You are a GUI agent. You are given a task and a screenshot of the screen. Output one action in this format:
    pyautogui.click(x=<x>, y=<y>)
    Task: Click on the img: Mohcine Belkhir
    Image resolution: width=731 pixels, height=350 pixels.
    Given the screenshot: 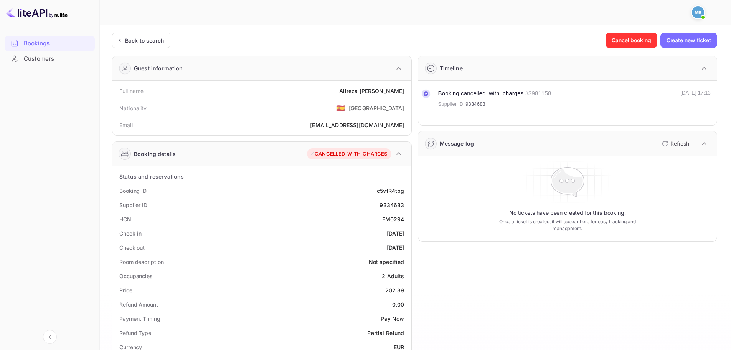 What is the action you would take?
    pyautogui.click(x=698, y=12)
    